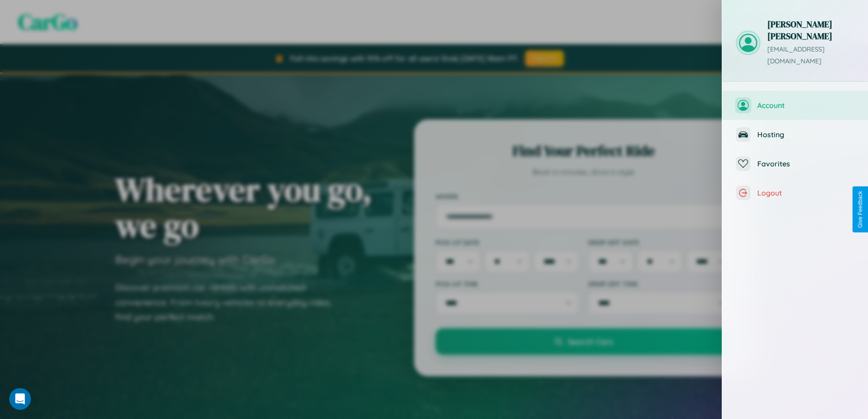 The width and height of the screenshot is (868, 419). Describe the element at coordinates (805, 193) in the screenshot. I see `span: Logout` at that location.